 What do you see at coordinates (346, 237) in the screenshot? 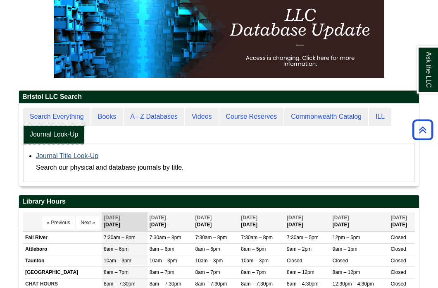
I see `span: 12pm – 5pm` at bounding box center [346, 237].